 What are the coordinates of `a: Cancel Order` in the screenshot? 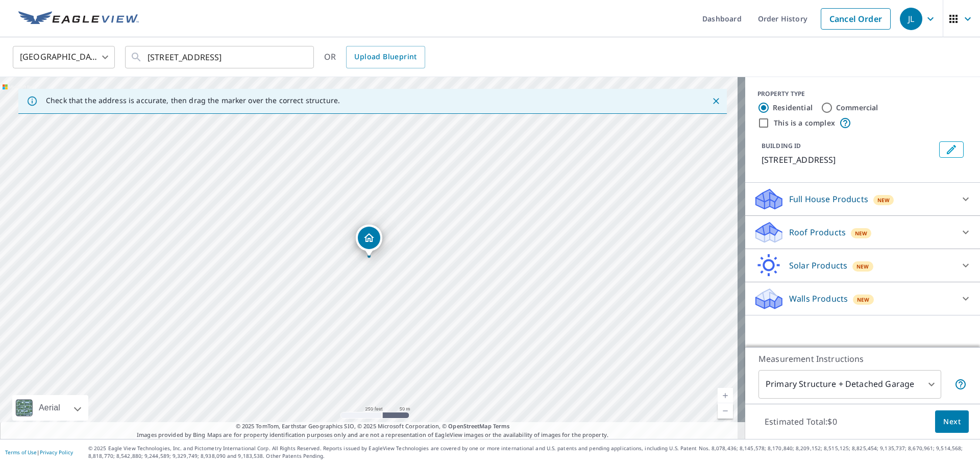 It's located at (855, 19).